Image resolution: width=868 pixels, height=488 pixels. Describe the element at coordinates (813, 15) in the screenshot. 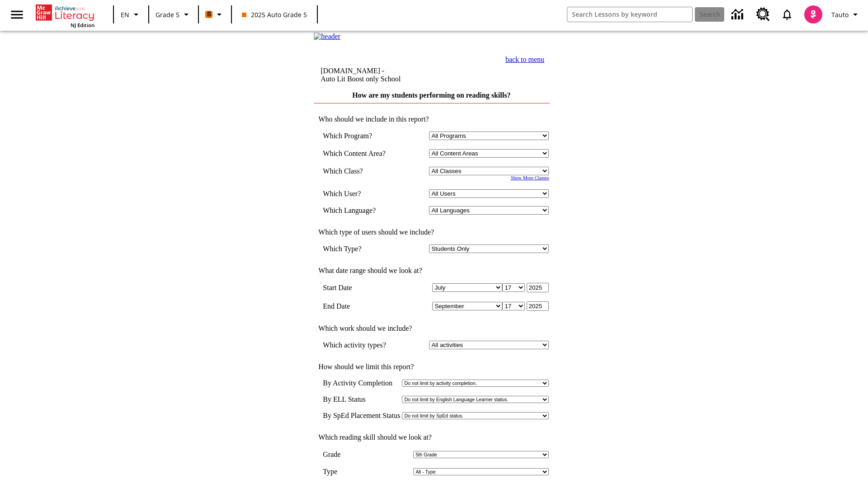

I see `button: Select a new avatar` at that location.